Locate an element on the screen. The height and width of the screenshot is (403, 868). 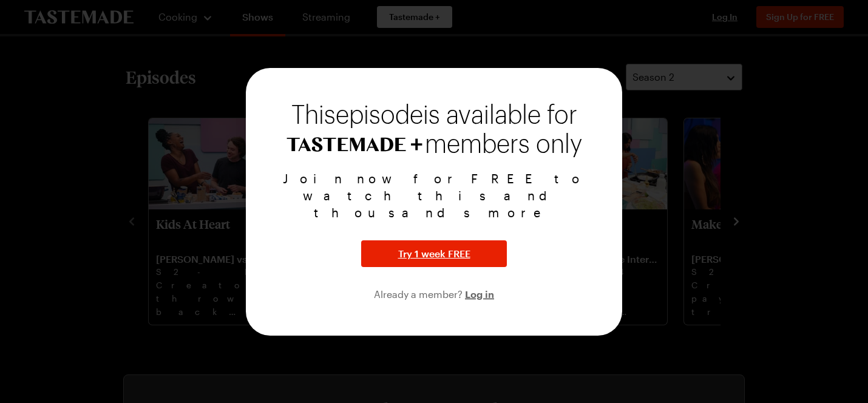
button: Try 1 week FREE is located at coordinates (434, 253).